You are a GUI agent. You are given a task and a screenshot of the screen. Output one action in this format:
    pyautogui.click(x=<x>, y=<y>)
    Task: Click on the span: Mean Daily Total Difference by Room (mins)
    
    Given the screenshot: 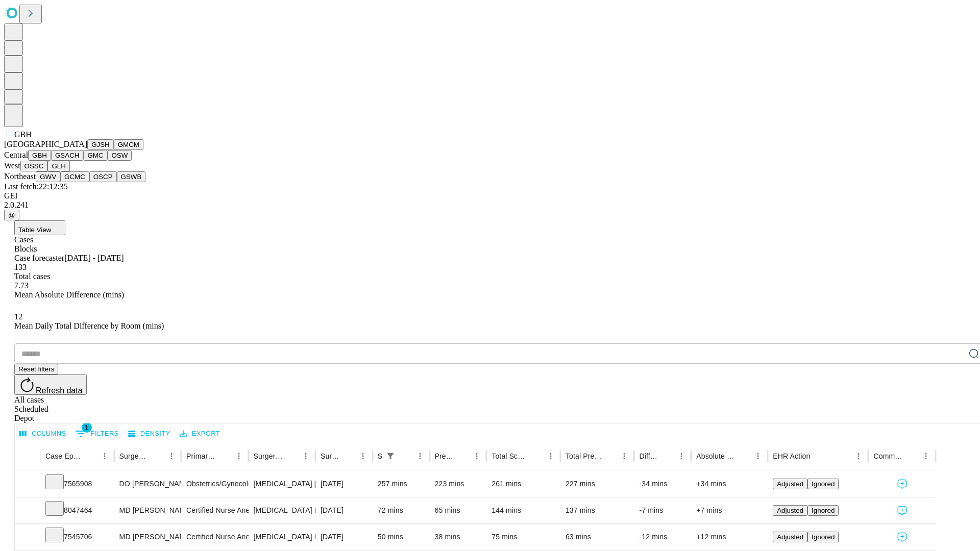 What is the action you would take?
    pyautogui.click(x=88, y=325)
    